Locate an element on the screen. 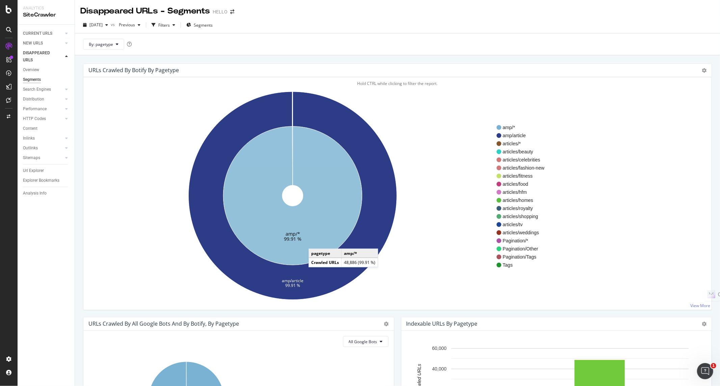 The image size is (720, 386). span: amp/article is located at coordinates (523, 136).